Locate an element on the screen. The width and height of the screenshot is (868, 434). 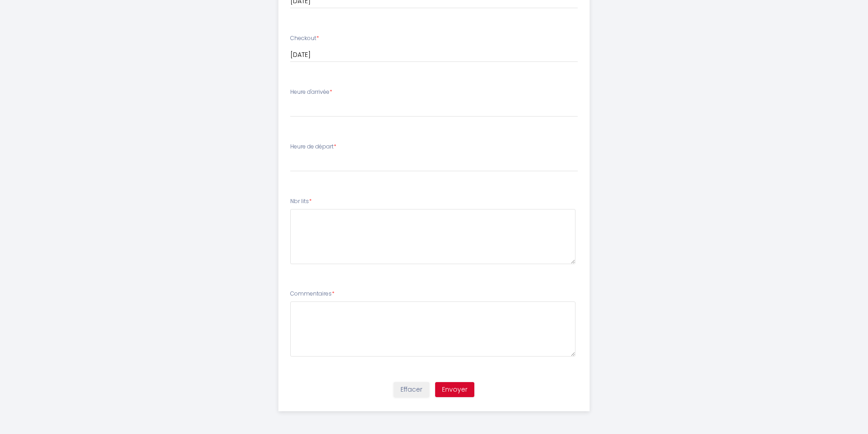
label: Commentaires is located at coordinates (312, 293).